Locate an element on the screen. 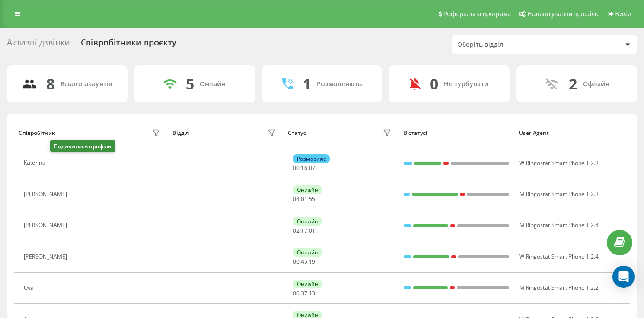  span: 13 is located at coordinates (312, 293).